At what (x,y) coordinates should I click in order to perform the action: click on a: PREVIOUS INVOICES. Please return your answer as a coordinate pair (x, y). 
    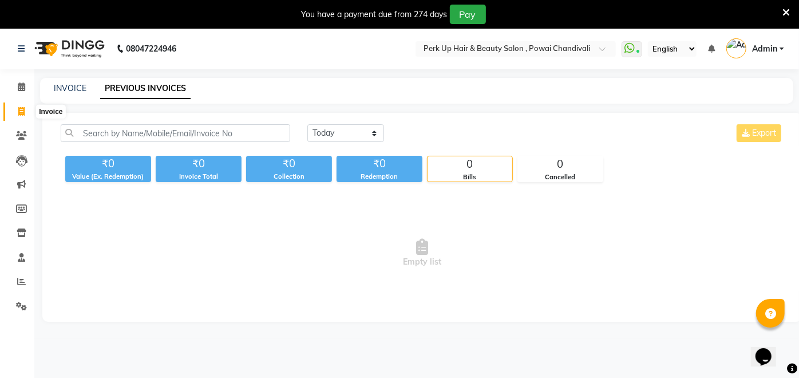
    Looking at the image, I should click on (145, 89).